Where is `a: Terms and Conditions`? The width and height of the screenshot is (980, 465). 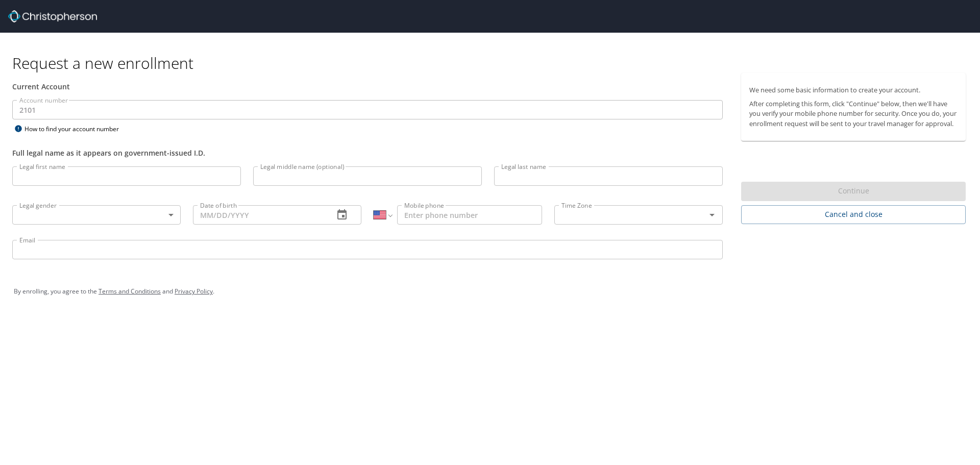
a: Terms and Conditions is located at coordinates (130, 291).